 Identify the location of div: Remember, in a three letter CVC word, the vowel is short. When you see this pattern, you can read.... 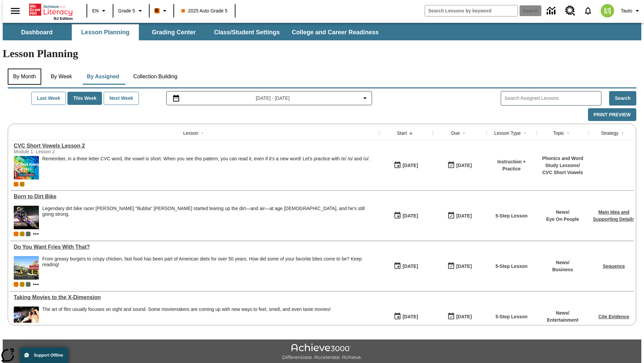
(206, 168).